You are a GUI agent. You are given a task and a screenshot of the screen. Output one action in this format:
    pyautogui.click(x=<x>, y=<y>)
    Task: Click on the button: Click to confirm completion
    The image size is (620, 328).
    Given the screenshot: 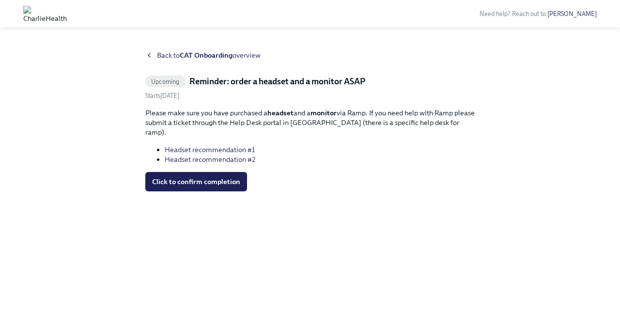 What is the action you would take?
    pyautogui.click(x=196, y=182)
    